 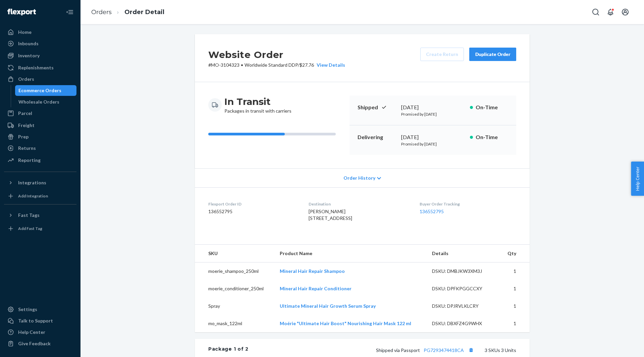 I want to click on div: Ecommerce Orders, so click(x=40, y=90).